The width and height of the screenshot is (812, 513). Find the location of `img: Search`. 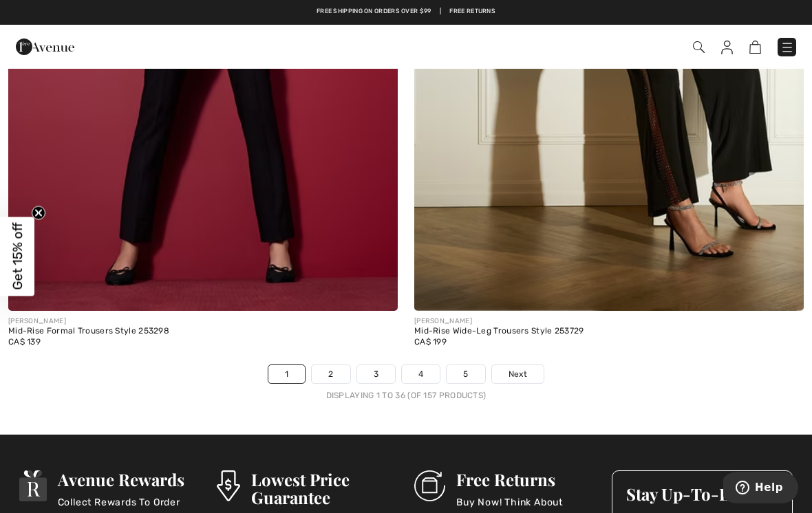

img: Search is located at coordinates (699, 47).